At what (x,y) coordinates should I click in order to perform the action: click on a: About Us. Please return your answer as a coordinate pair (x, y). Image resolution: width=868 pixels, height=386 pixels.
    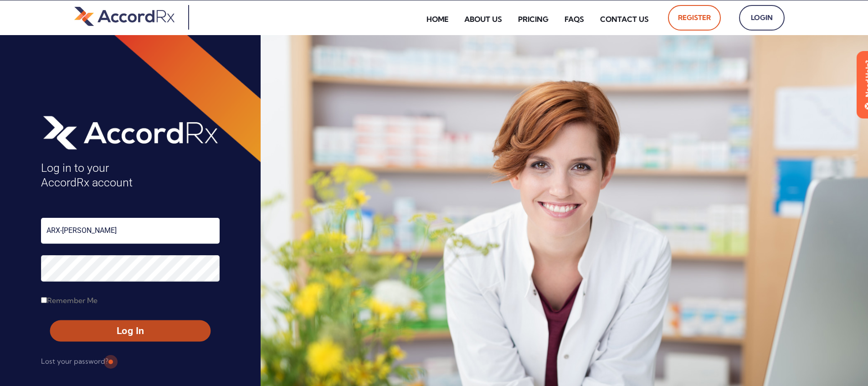
    Looking at the image, I should click on (483, 19).